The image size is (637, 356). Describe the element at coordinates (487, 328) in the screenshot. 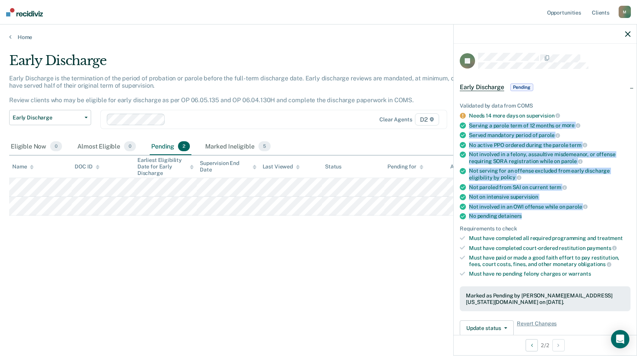

I see `button: Update status` at that location.